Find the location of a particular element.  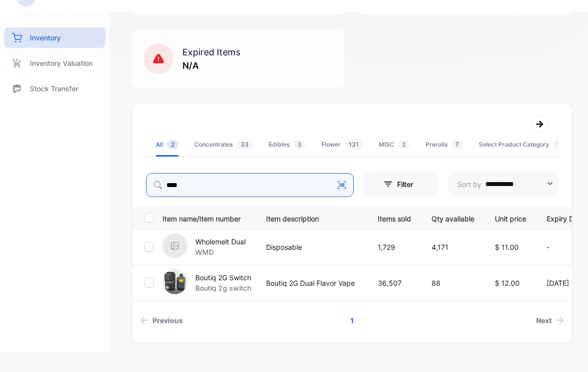

div: Edibles is located at coordinates (287, 145).